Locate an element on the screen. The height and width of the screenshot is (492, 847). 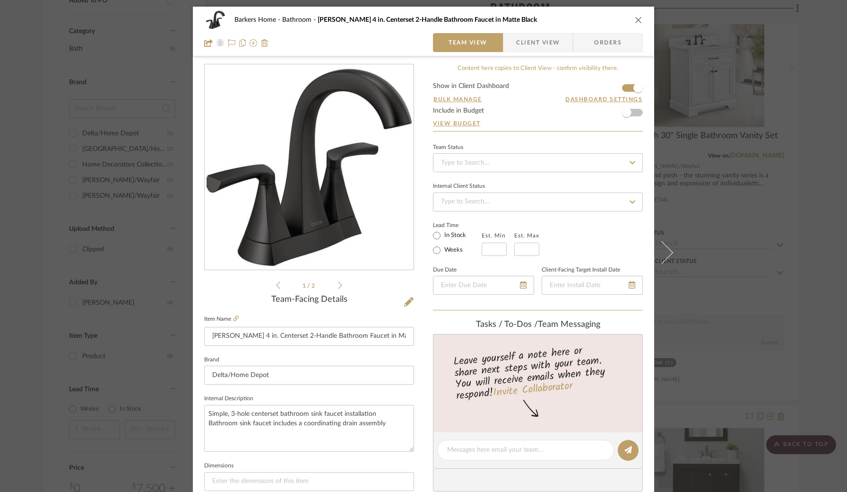
div: Internal Client Status is located at coordinates (459, 186).